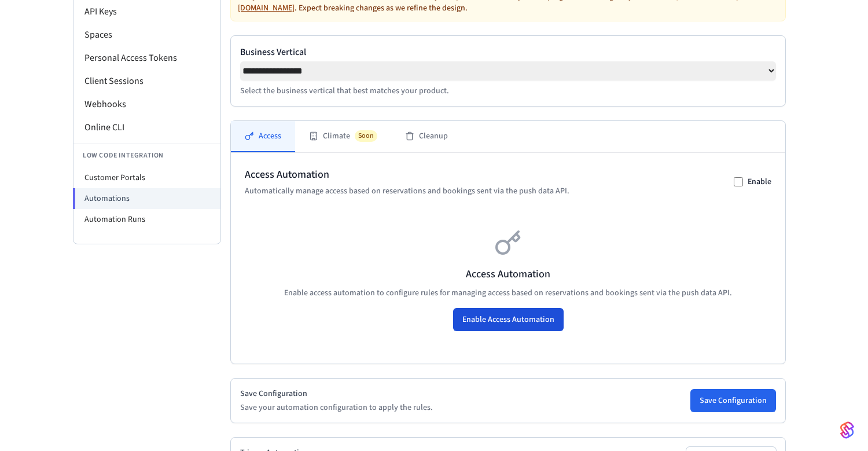  What do you see at coordinates (147, 81) in the screenshot?
I see `li: Client Sessions` at bounding box center [147, 81].